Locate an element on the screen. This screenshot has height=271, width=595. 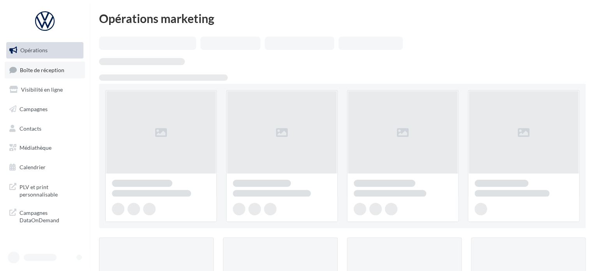
span: Opérations is located at coordinates (34, 50).